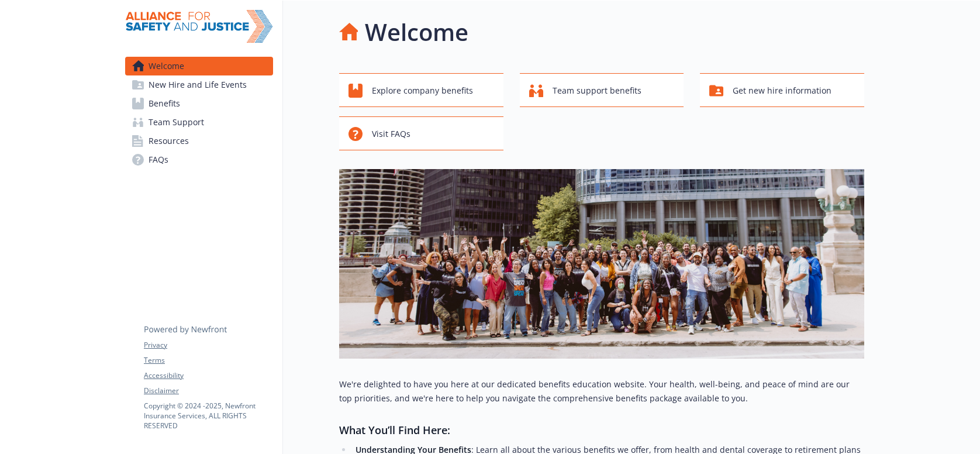 This screenshot has width=980, height=454. What do you see at coordinates (602, 264) in the screenshot?
I see `img: overview page banner` at bounding box center [602, 264].